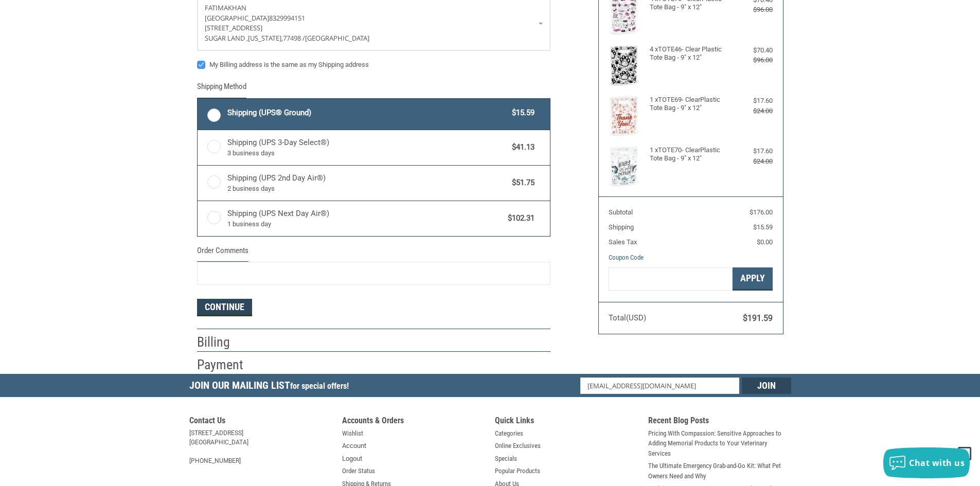 Image resolution: width=980 pixels, height=486 pixels. I want to click on span: $51.75, so click(521, 183).